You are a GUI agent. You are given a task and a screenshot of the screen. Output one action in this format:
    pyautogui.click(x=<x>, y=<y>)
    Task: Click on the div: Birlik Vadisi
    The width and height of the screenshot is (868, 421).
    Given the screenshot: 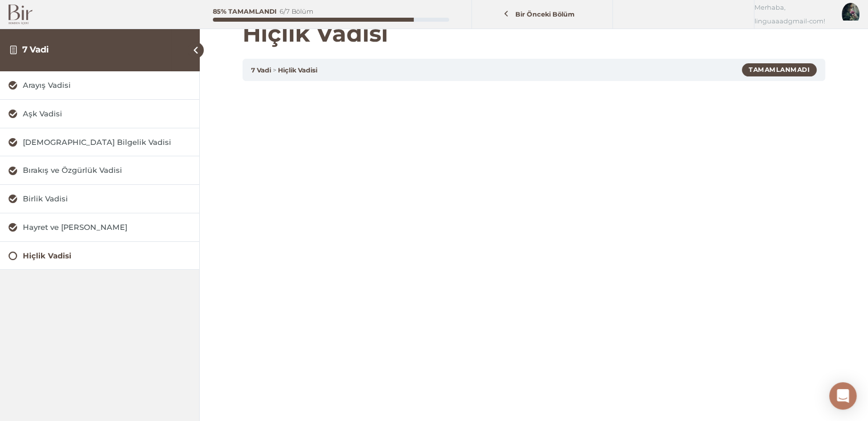 What is the action you would take?
    pyautogui.click(x=107, y=199)
    